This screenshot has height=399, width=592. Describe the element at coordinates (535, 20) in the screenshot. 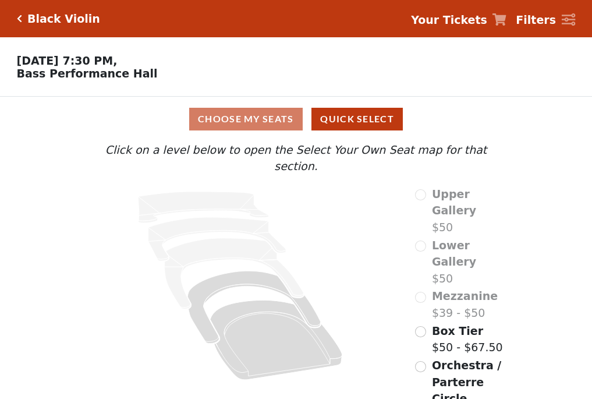

I see `strong: Filters` at that location.